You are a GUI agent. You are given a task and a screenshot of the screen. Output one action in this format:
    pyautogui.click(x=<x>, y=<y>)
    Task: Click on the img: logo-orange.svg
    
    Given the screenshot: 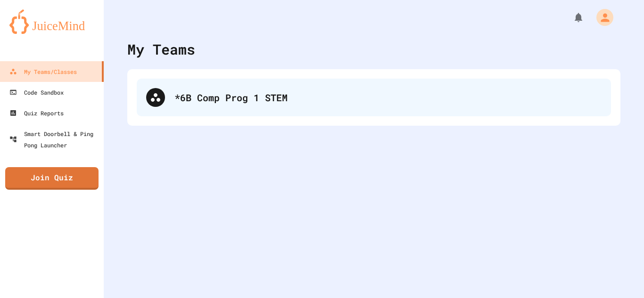 What is the action you would take?
    pyautogui.click(x=52, y=22)
    